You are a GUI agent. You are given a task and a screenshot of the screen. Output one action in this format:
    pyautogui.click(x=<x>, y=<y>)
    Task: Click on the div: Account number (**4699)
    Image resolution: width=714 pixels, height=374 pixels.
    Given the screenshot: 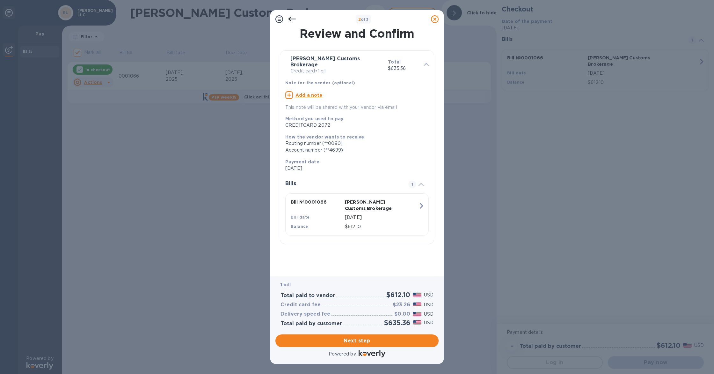 What is the action you would take?
    pyautogui.click(x=354, y=150)
    